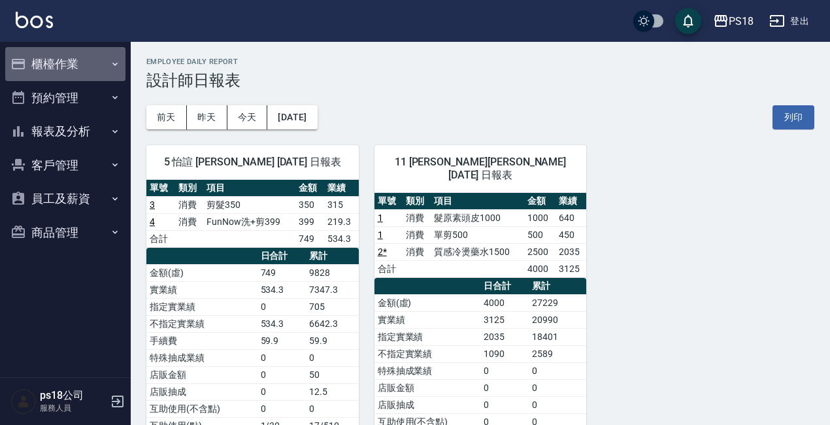 The height and width of the screenshot is (425, 830). Describe the element at coordinates (65, 199) in the screenshot. I see `button: 員工及薪資` at that location.